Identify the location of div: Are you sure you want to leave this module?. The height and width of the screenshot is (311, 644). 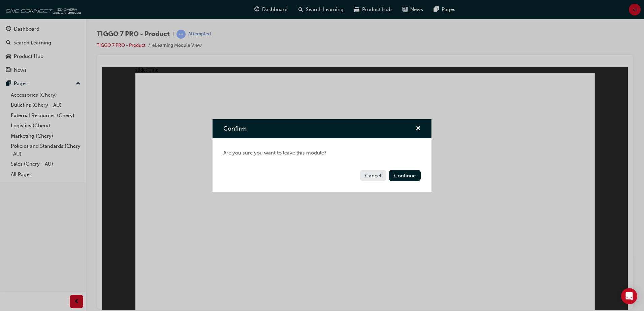
(322, 153).